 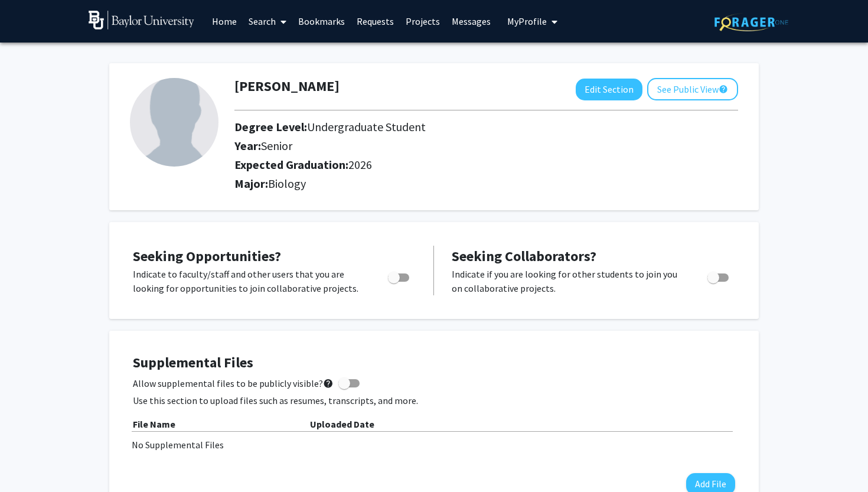 What do you see at coordinates (692, 89) in the screenshot?
I see `button: See Public View` at bounding box center [692, 89].